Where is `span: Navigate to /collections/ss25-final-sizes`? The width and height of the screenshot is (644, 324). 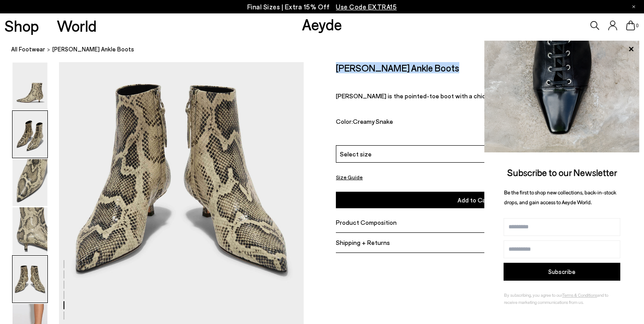
span: Navigate to /collections/ss25-final-sizes is located at coordinates (366, 7).